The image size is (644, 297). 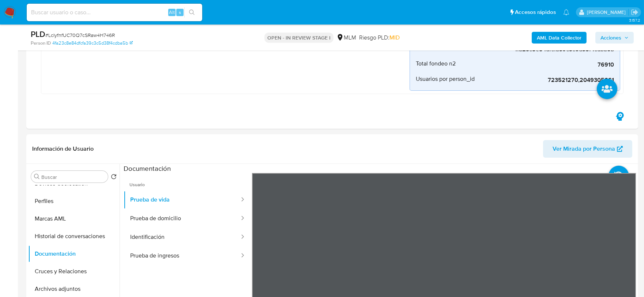 I want to click on span: MID, so click(x=394, y=38).